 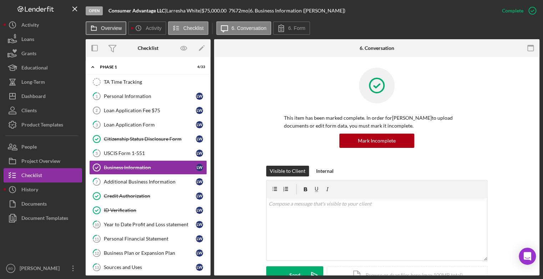 What do you see at coordinates (43, 176) in the screenshot?
I see `a: Checklist` at bounding box center [43, 176].